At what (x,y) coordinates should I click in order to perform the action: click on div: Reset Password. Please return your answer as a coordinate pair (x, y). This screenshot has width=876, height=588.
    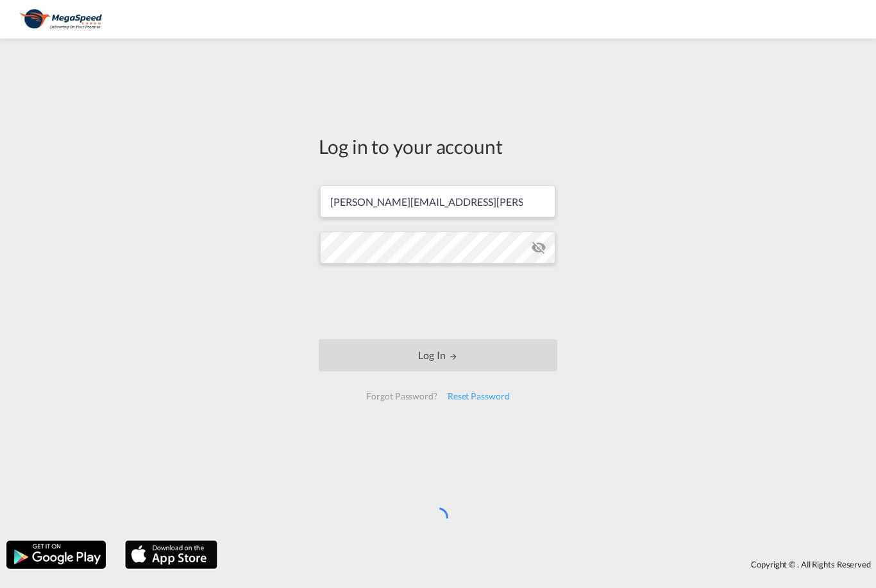
    Looking at the image, I should click on (478, 396).